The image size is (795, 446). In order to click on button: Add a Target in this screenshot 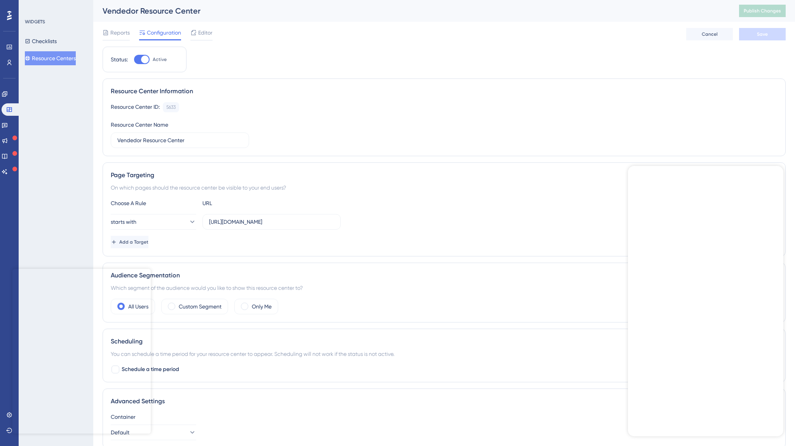, I will do `click(129, 242)`.